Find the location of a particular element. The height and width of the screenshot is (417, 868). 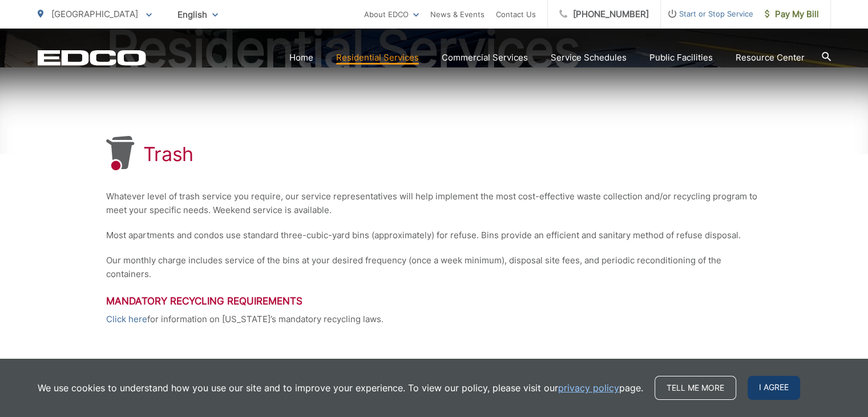

a: Home is located at coordinates (301, 57).